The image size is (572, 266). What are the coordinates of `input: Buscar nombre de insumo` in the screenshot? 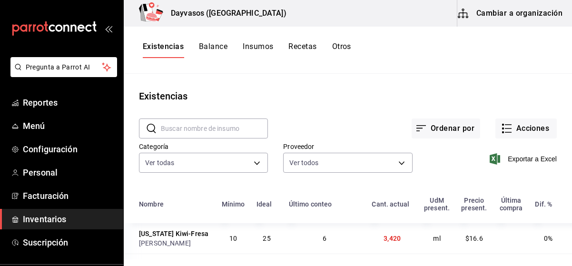 It's located at (214, 129).